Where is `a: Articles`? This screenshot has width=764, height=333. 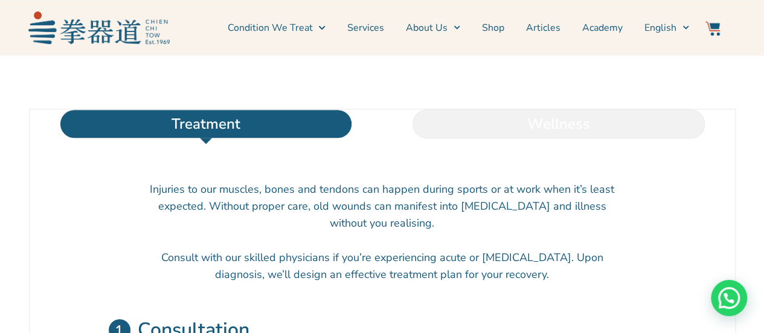 a: Articles is located at coordinates (543, 28).